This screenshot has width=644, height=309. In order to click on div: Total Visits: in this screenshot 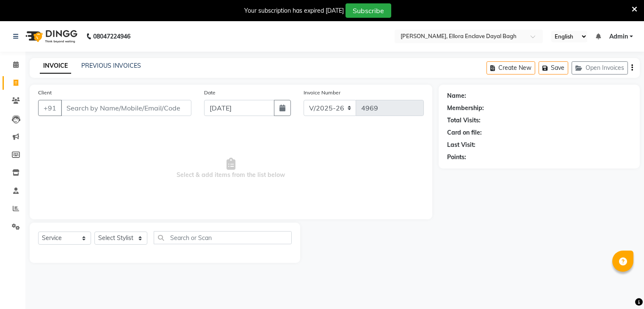, I will do `click(463, 120)`.